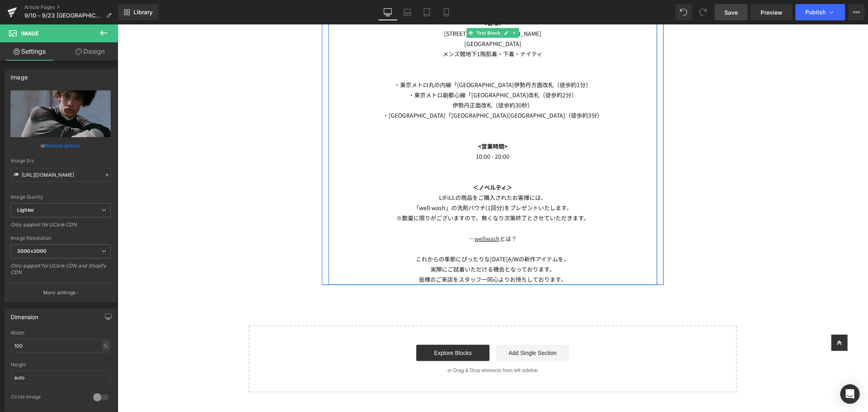 The width and height of the screenshot is (868, 412). I want to click on button: More, so click(856, 12).